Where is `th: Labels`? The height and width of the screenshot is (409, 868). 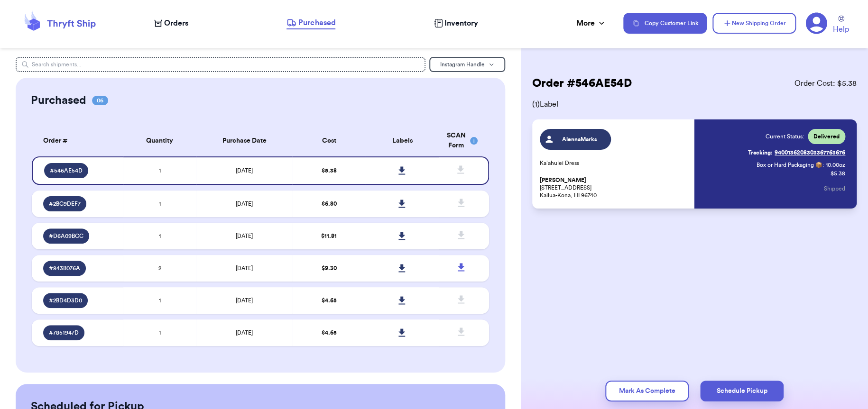
th: Labels is located at coordinates (402, 140).